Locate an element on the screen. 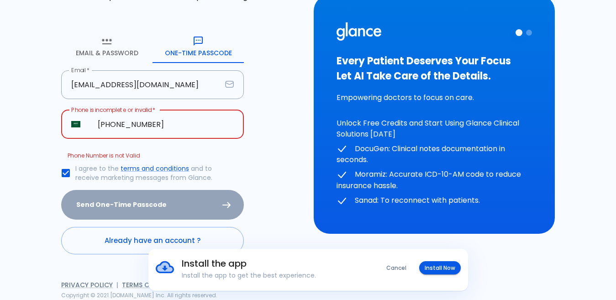 The height and width of the screenshot is (300, 616). p: Empowering doctors to focus on care. is located at coordinates (434, 98).